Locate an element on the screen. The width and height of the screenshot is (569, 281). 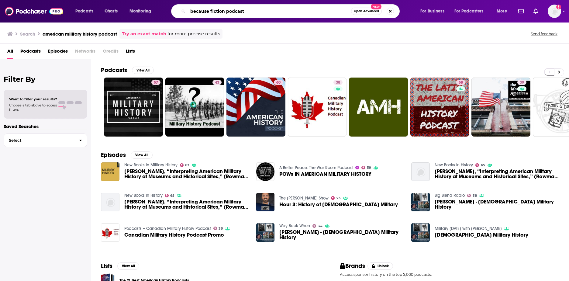
a: 63 is located at coordinates (185, 165).